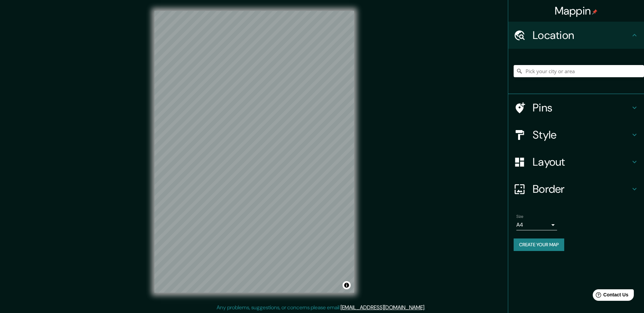 The height and width of the screenshot is (313, 644). What do you see at coordinates (576, 107) in the screenshot?
I see `div: Pins` at bounding box center [576, 107].